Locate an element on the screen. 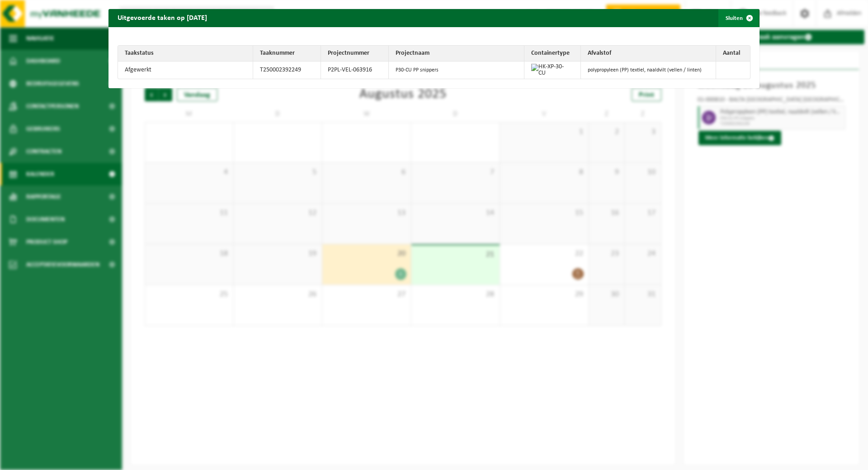  td: P30-CU PP snippers is located at coordinates (456, 70).